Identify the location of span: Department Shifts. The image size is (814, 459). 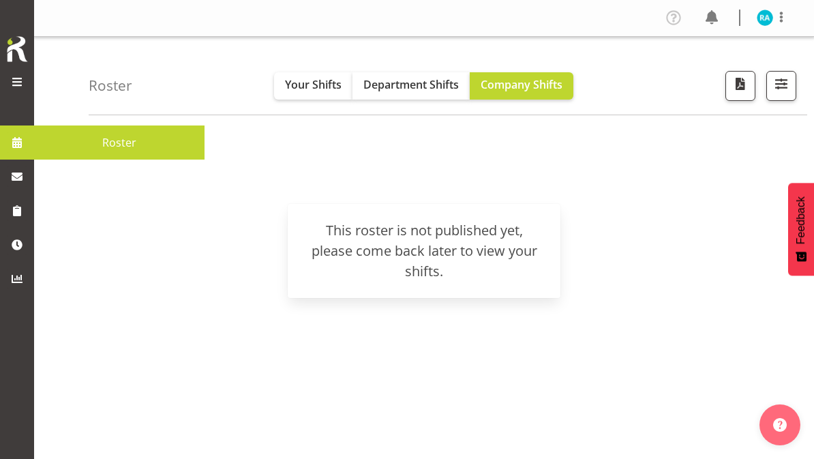
(411, 85).